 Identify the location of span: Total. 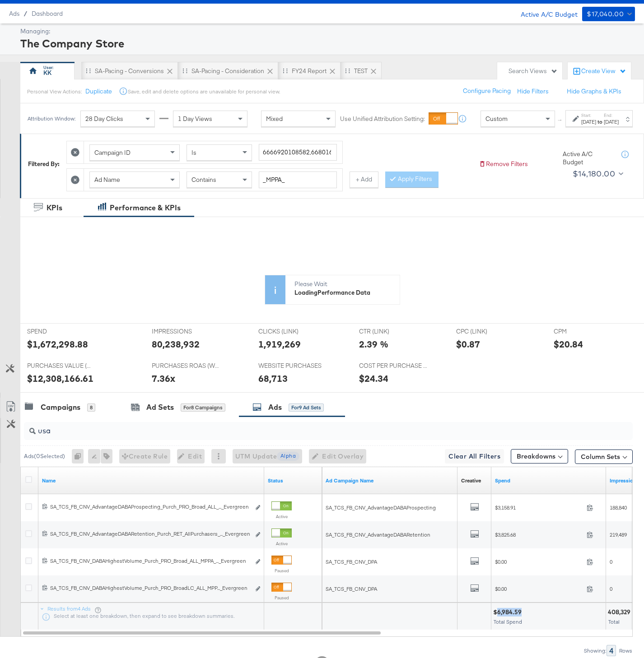
(613, 621).